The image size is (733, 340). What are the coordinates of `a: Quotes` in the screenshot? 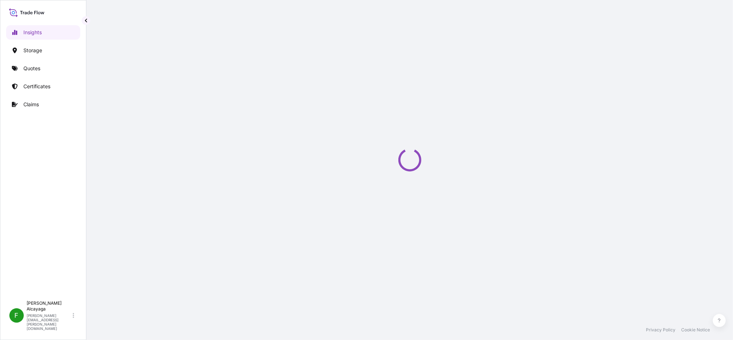 It's located at (43, 68).